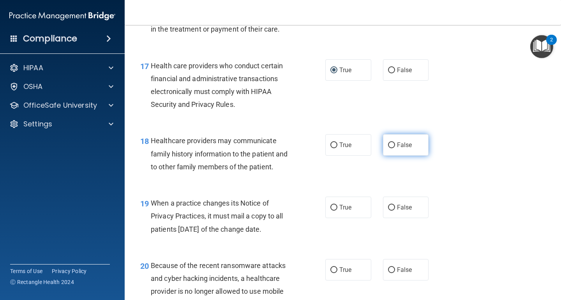 This screenshot has width=561, height=300. I want to click on span: When a practice changes its Notice of Privacy Practices, it must mail a copy to all patients [DAT..., so click(217, 215).